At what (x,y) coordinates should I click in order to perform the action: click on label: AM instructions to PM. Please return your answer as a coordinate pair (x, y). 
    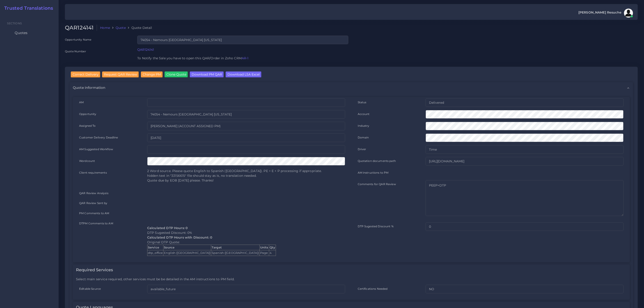
    Looking at the image, I should click on (373, 173).